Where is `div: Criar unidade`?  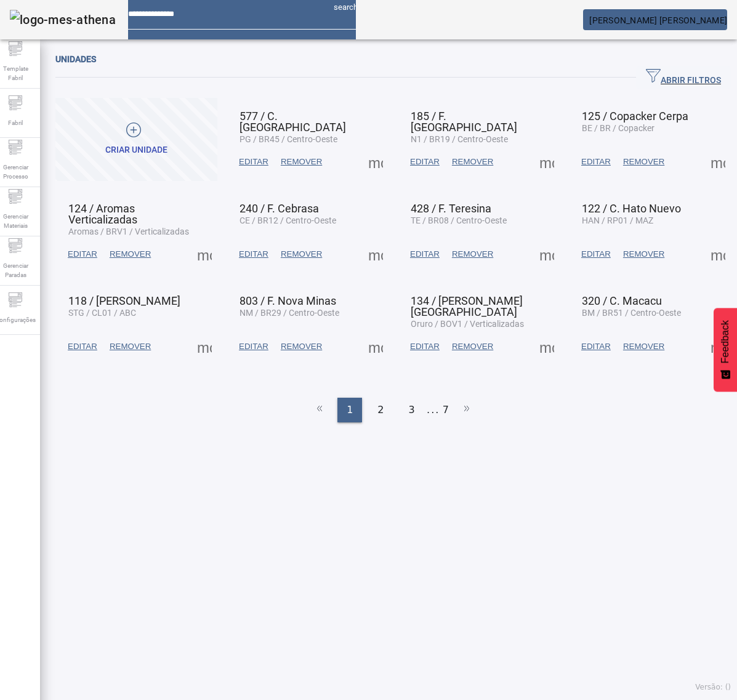
div: Criar unidade is located at coordinates (136, 150).